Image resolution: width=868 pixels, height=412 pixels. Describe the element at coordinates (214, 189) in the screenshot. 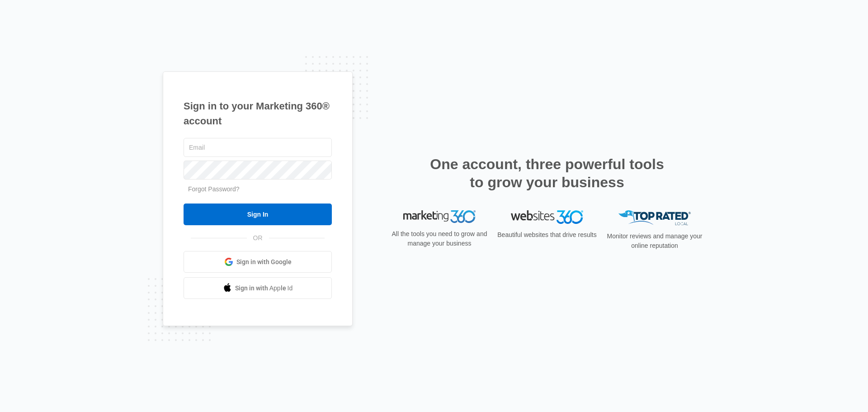

I see `a: Forgot Password?` at that location.